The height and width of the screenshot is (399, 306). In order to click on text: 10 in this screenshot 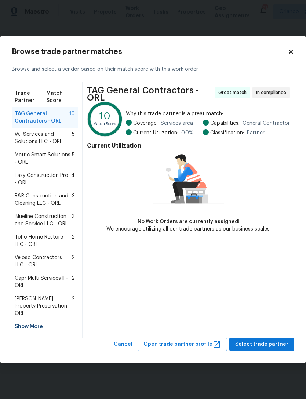, I will do `click(105, 116)`.